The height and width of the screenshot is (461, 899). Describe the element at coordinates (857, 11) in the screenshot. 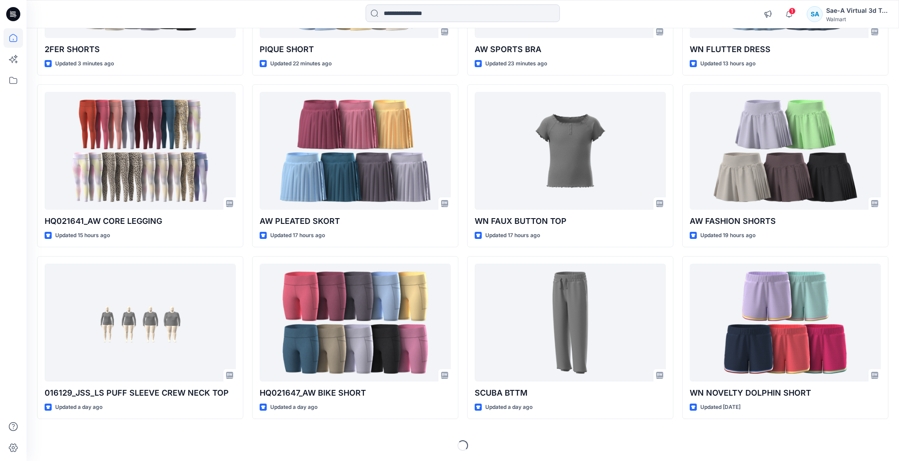

I see `div: Sae-A Virtual 3d Team` at that location.